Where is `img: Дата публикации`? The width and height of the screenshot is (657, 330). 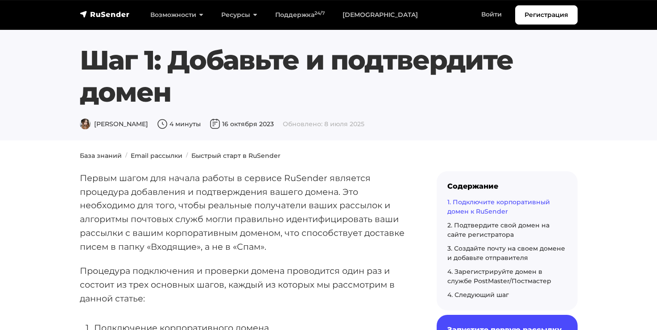
img: Дата публикации is located at coordinates (215, 124).